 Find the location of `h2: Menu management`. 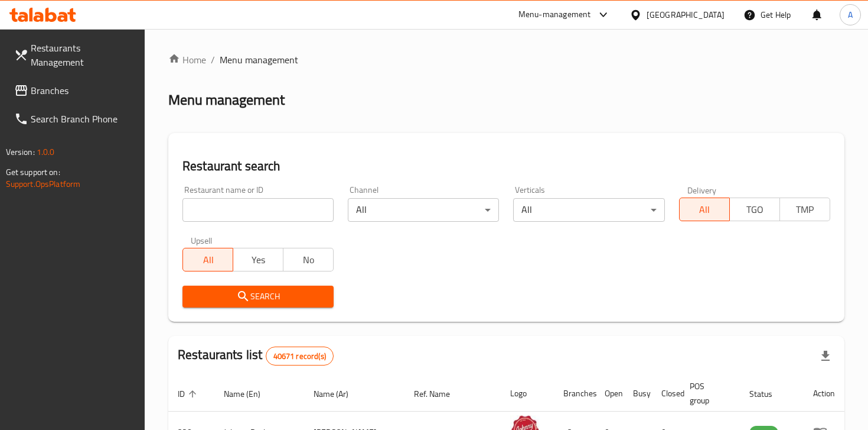

h2: Menu management is located at coordinates (226, 100).